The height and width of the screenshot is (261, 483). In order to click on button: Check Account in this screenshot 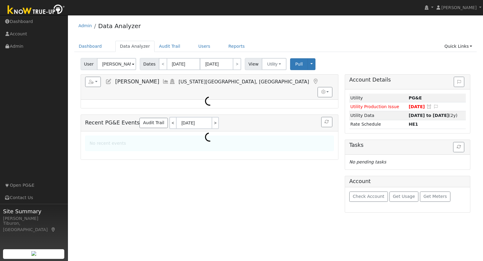, I will do `click(369, 196)`.